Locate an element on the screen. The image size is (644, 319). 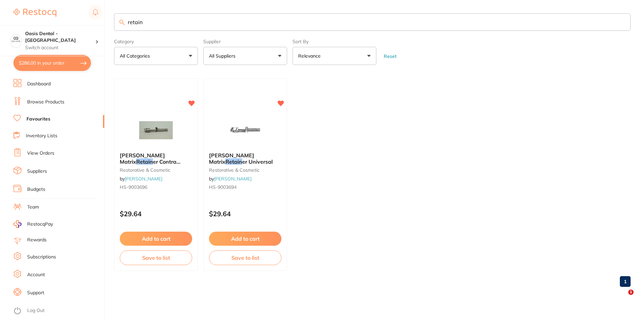
input: Search Favourite Products is located at coordinates (372, 22).